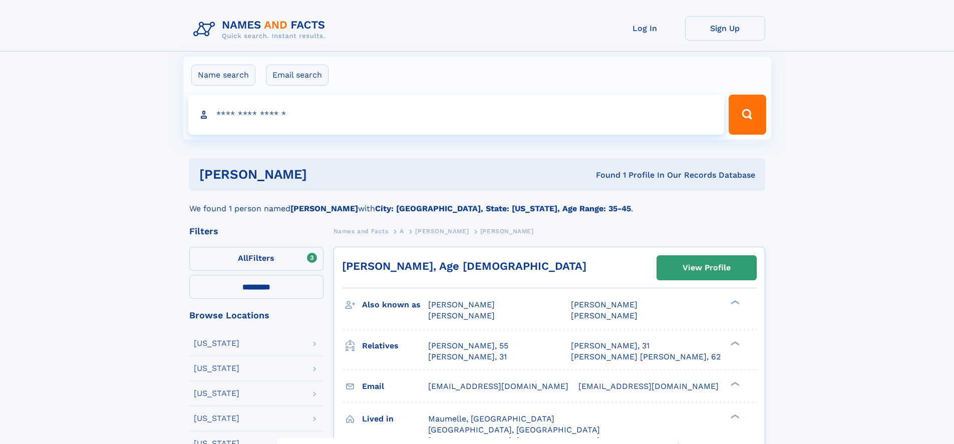  What do you see at coordinates (402, 231) in the screenshot?
I see `a: A` at bounding box center [402, 231].